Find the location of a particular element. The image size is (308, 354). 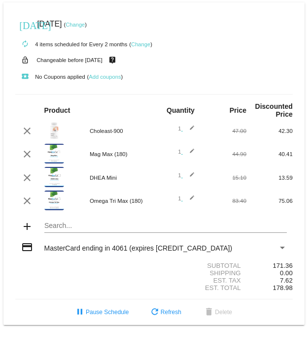

span: 7.62 is located at coordinates (286, 280).